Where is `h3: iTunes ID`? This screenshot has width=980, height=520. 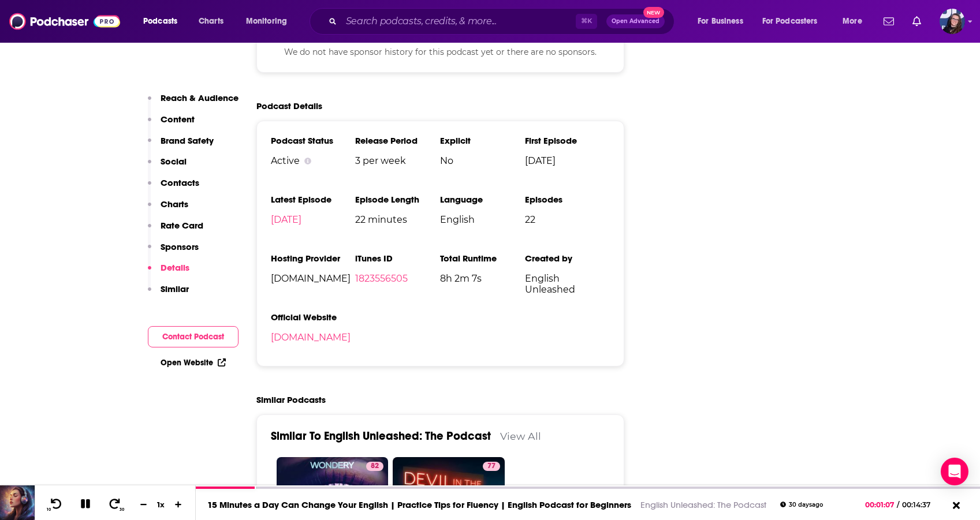
h3: iTunes ID is located at coordinates (397, 258).